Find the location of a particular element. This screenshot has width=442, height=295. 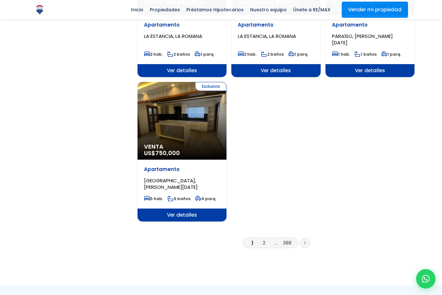

span: Venta is located at coordinates (182, 146).